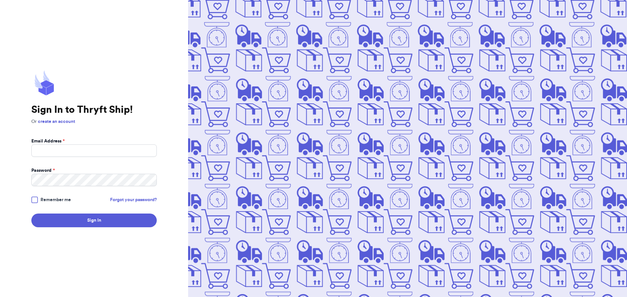 The width and height of the screenshot is (627, 297). What do you see at coordinates (94, 221) in the screenshot?
I see `button: Sign In` at bounding box center [94, 221].